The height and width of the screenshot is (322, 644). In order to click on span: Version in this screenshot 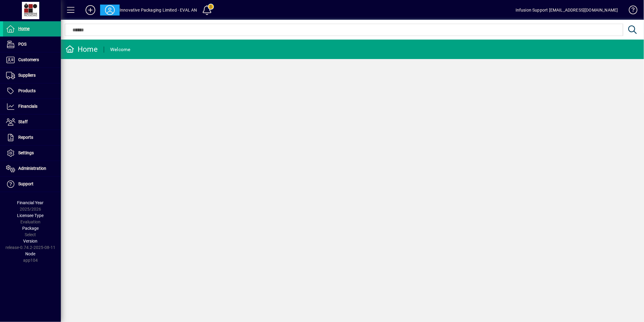, I will do `click(30, 241)`.